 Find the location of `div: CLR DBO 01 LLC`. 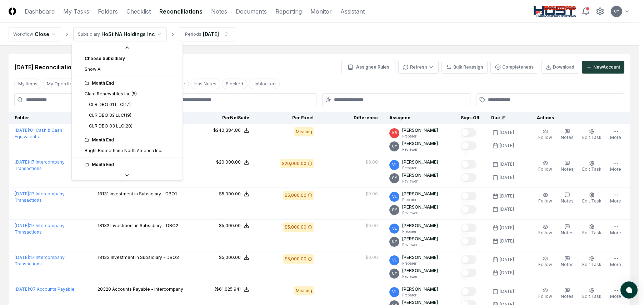

div: CLR DBO 01 LLC is located at coordinates (108, 105).